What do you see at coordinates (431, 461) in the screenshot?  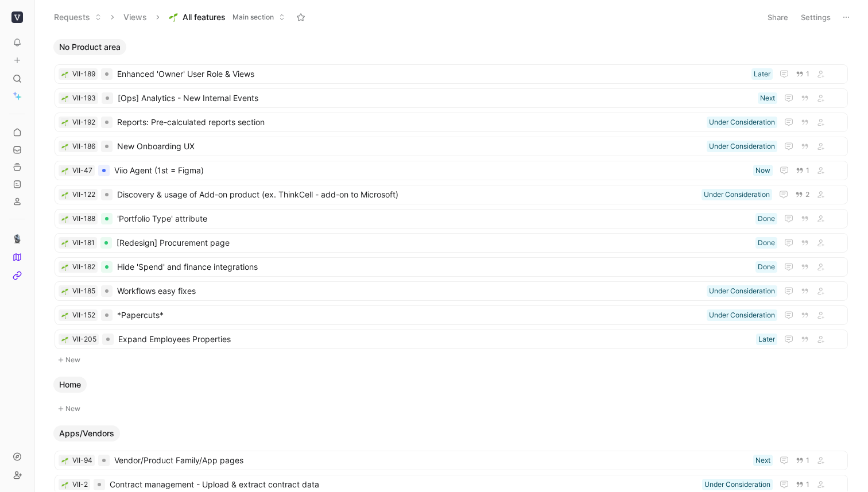 I see `span: Vendor/Product Family/App pages` at bounding box center [431, 461].